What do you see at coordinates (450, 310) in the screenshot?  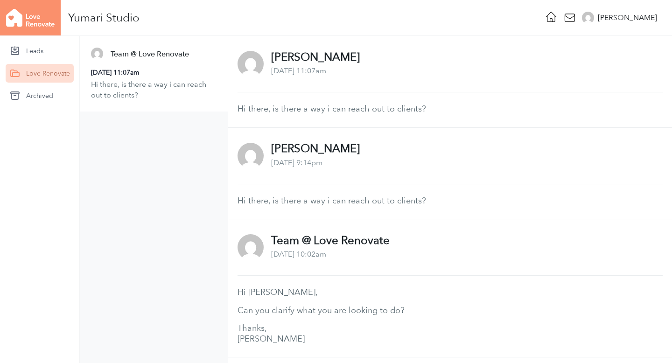 I see `p: Can you clarify what you are looking to do?` at bounding box center [450, 310].